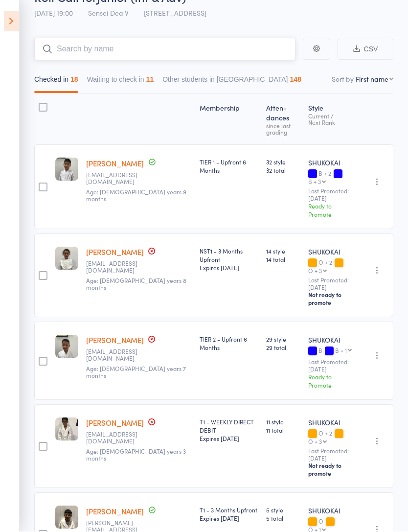 The width and height of the screenshot is (408, 532). I want to click on div: since last grading, so click(284, 129).